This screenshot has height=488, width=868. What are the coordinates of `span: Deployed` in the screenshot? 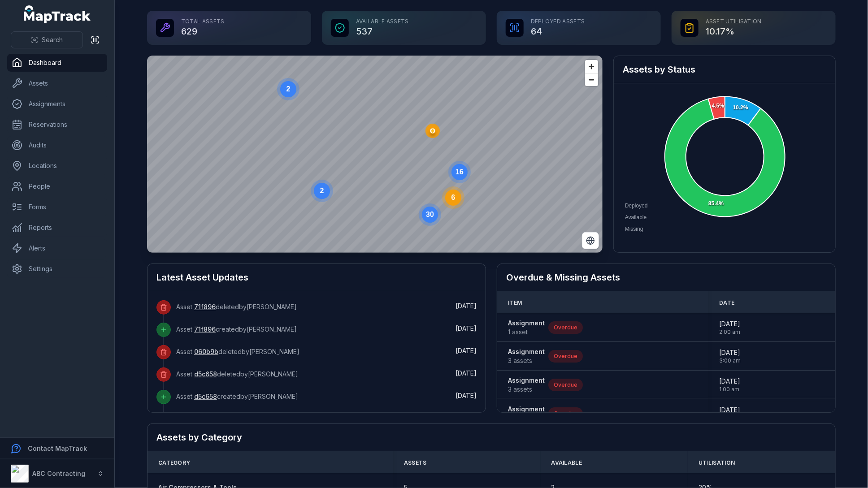 It's located at (636, 206).